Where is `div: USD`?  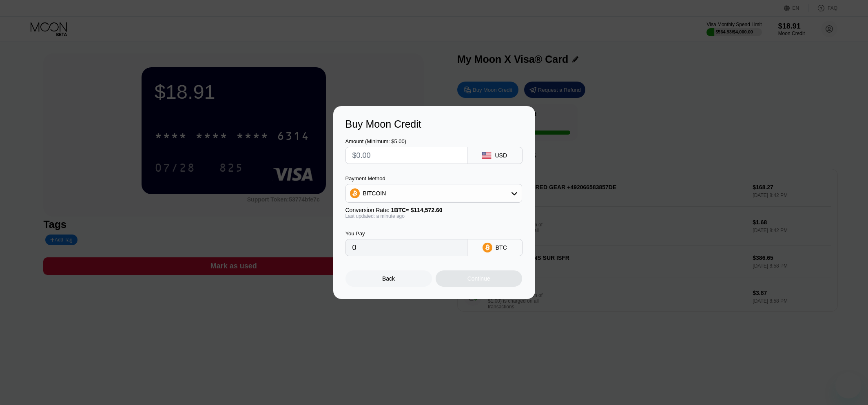
div: USD is located at coordinates (501, 156).